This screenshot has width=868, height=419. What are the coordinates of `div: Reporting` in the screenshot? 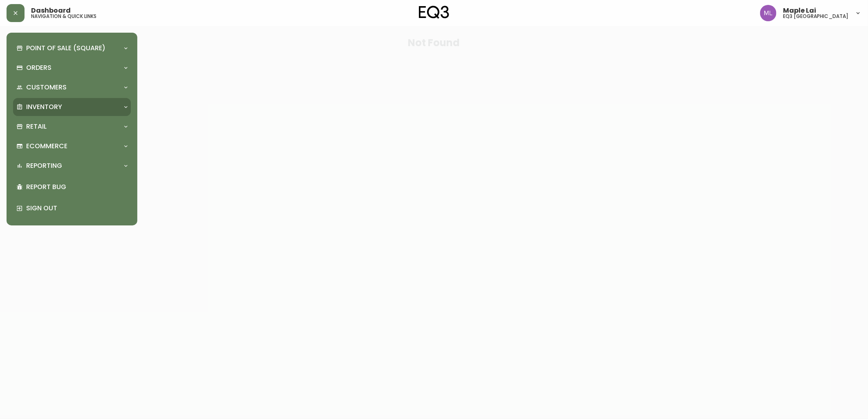 It's located at (72, 166).